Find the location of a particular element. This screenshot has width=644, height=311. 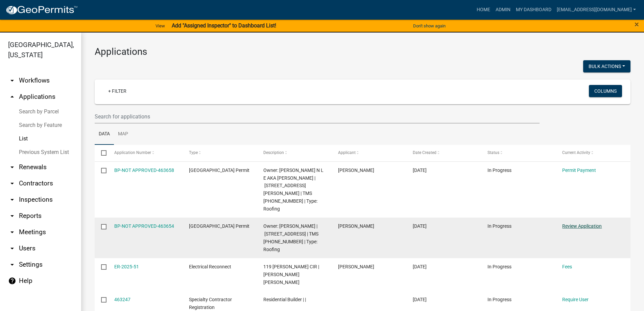

span: Date Created is located at coordinates (425, 152).